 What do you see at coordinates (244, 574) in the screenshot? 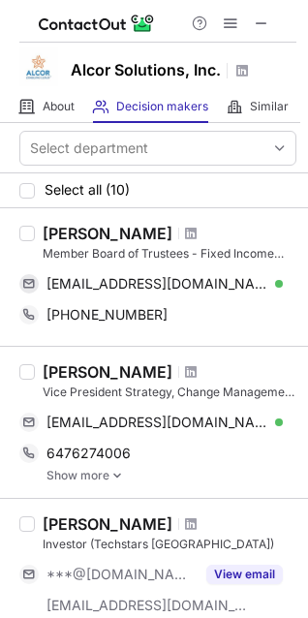
I see `button: Reveal Button` at bounding box center [244, 574].